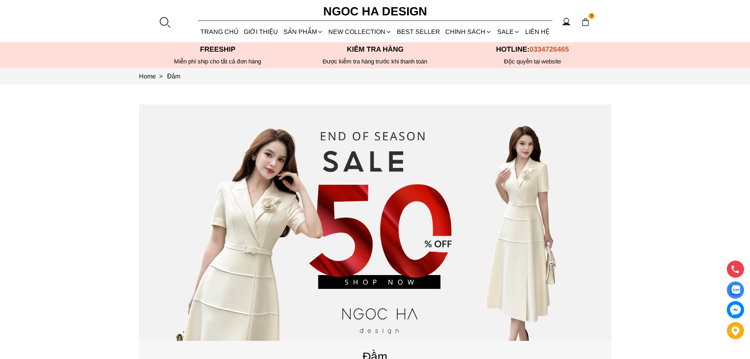 The width and height of the screenshot is (750, 359). What do you see at coordinates (303, 31) in the screenshot?
I see `div: SẢN PHẨM` at bounding box center [303, 31].